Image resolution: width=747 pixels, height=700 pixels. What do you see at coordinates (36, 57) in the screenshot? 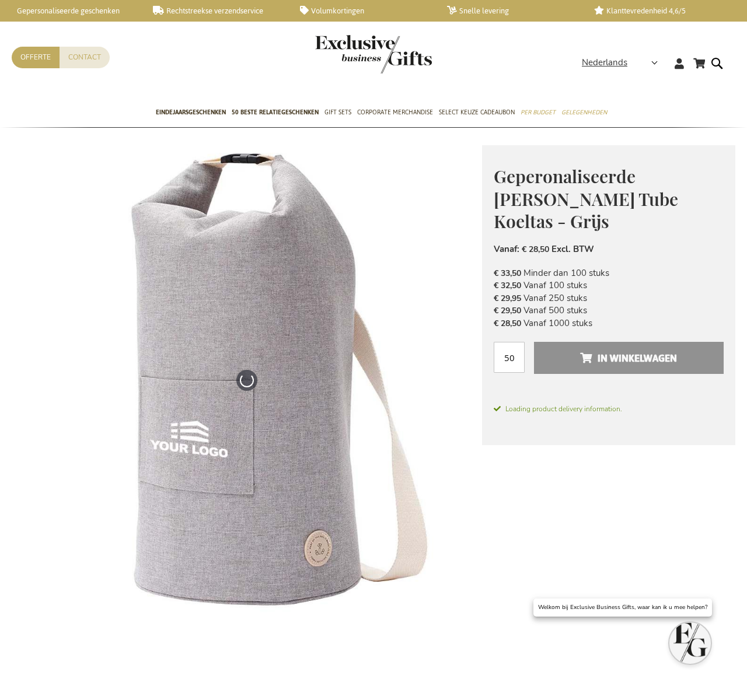
I see `a: Offerte` at bounding box center [36, 57].